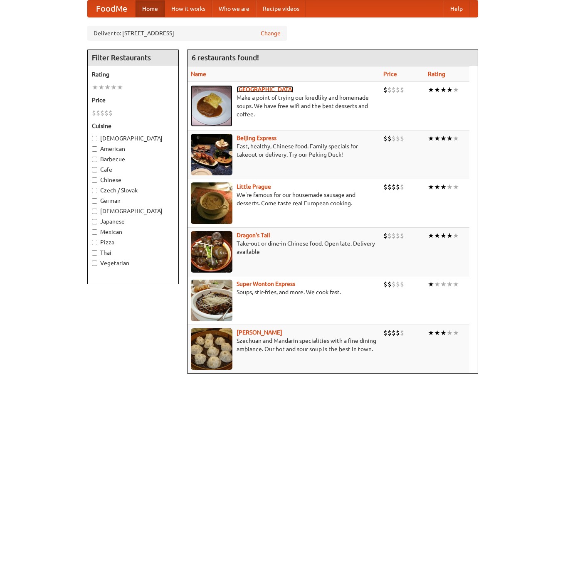 The image size is (565, 588). I want to click on input: Czech / Slovak, so click(94, 190).